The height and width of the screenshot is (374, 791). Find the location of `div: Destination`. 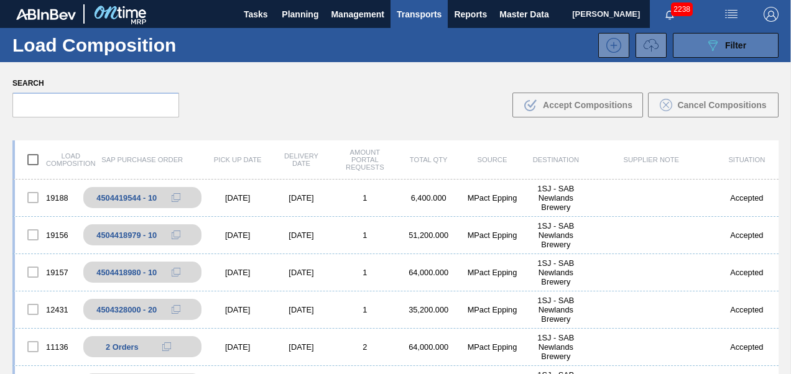

div: Destination is located at coordinates (556, 160).